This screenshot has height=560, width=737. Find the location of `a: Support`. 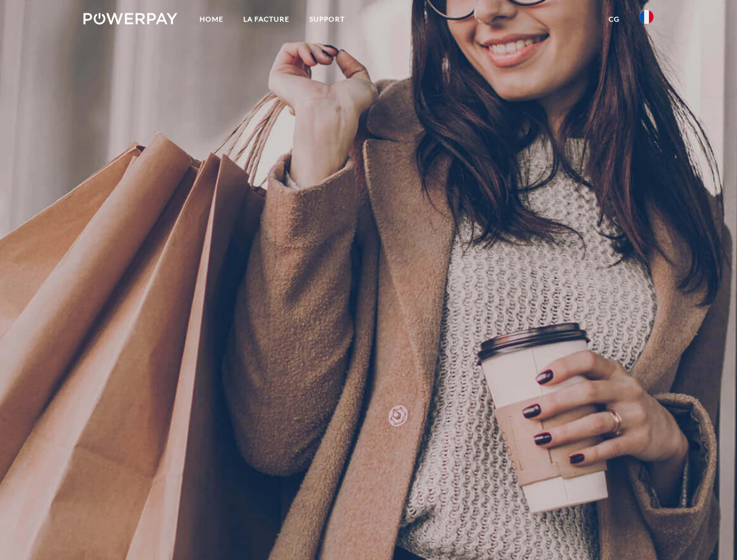

a: Support is located at coordinates (327, 20).